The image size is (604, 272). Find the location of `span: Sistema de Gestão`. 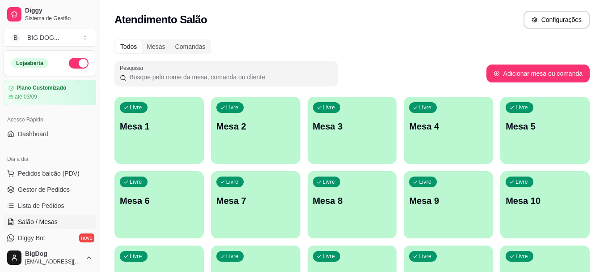

span: Sistema de Gestão is located at coordinates (59, 18).